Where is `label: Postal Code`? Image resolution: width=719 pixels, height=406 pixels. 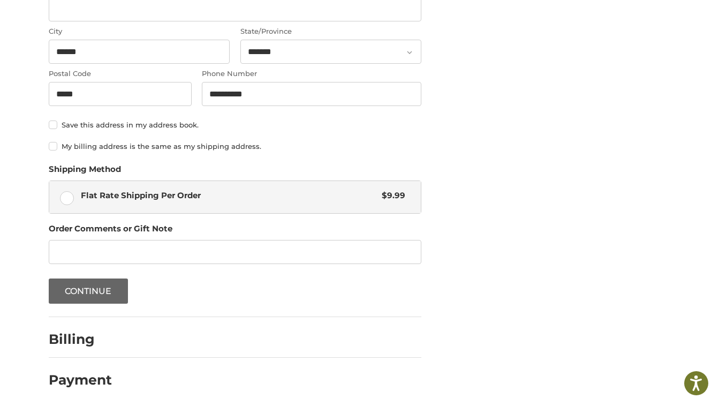 label: Postal Code is located at coordinates (120, 74).